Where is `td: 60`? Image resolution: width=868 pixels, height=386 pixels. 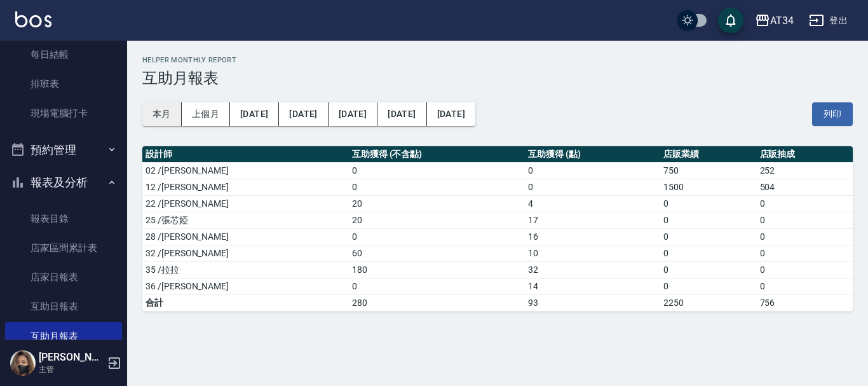 td: 60 is located at coordinates (437, 253).